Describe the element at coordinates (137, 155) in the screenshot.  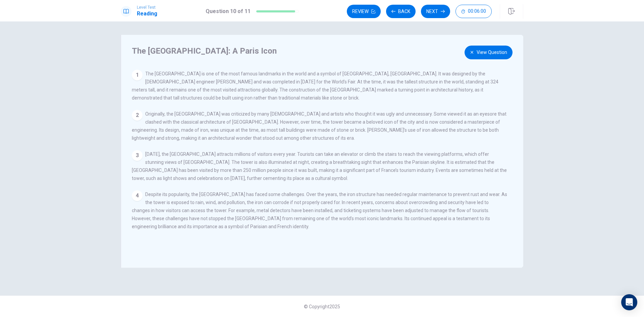
I see `div: 3` at that location.